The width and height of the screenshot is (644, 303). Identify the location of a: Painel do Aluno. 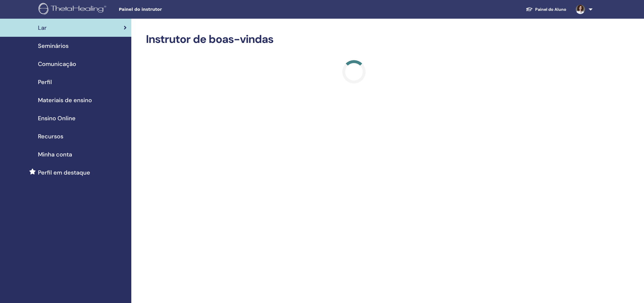
(546, 10).